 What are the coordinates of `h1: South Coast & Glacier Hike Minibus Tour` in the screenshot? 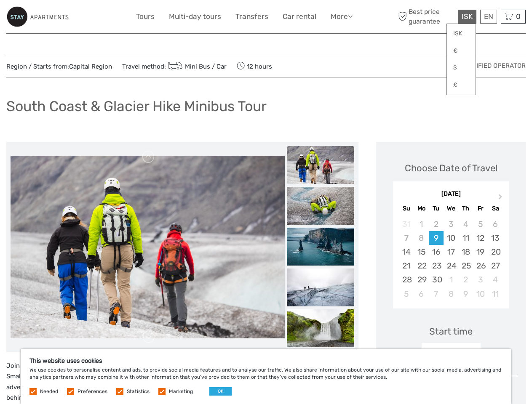 It's located at (136, 106).